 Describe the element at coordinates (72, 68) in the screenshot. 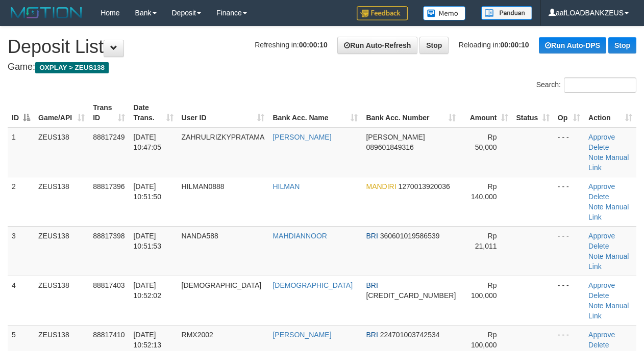

I see `span: OXPLAY > ZEUS138` at that location.